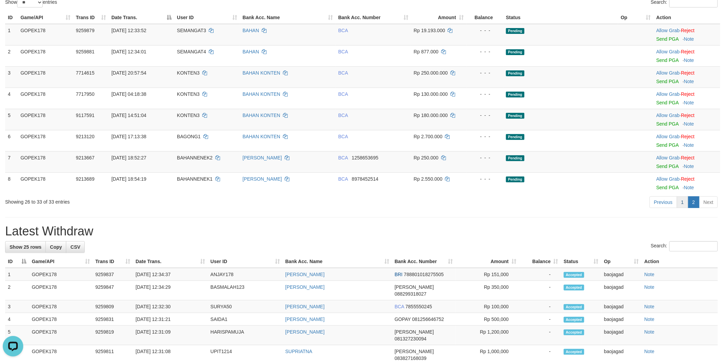 The width and height of the screenshot is (723, 362). What do you see at coordinates (428, 319) in the screenshot?
I see `span: Copy 081256646752 to clipboard` at bounding box center [428, 319].